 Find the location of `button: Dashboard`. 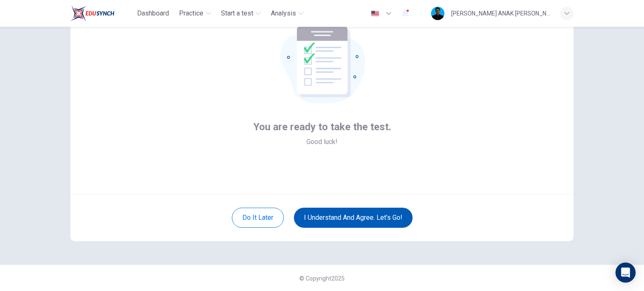

button: Dashboard is located at coordinates (153, 13).